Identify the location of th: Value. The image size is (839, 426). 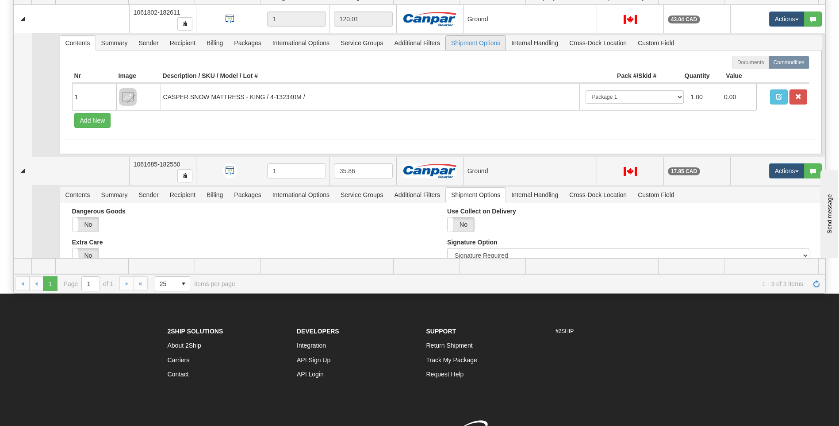
(734, 76).